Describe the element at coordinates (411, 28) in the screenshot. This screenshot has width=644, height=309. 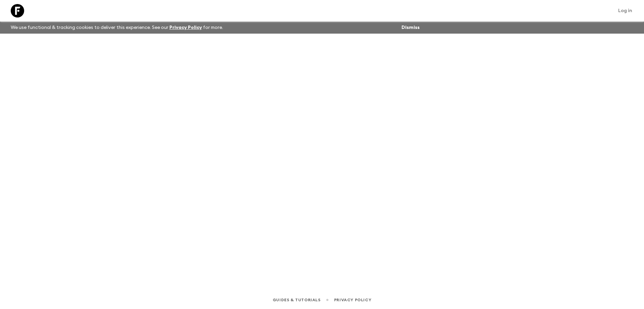
I see `button: Dismiss` at that location.